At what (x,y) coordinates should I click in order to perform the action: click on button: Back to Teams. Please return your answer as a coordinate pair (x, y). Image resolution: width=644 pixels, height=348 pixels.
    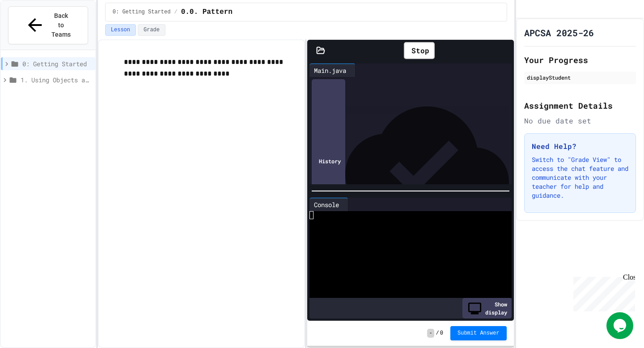
    Looking at the image, I should click on (48, 25).